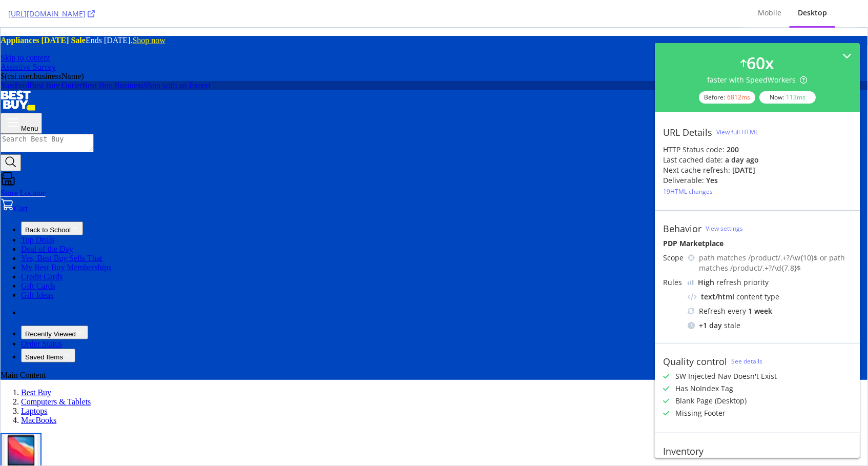 This screenshot has width=868, height=466. Describe the element at coordinates (770, 13) in the screenshot. I see `div: Mobile` at that location.